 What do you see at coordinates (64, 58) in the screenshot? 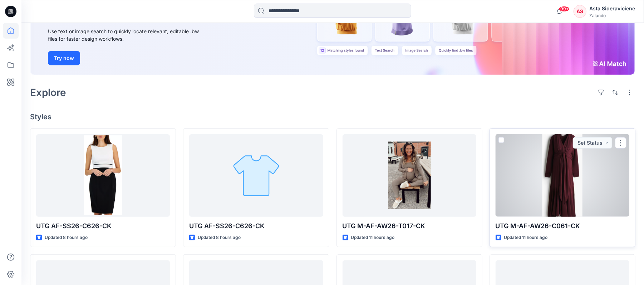
I see `a: Try now` at bounding box center [64, 58].